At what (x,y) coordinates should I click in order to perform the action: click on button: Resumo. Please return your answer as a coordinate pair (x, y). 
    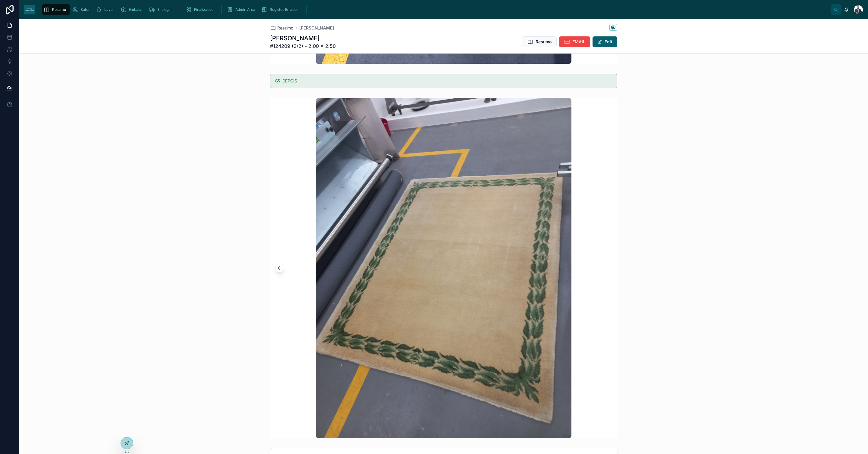
    Looking at the image, I should click on (539, 41).